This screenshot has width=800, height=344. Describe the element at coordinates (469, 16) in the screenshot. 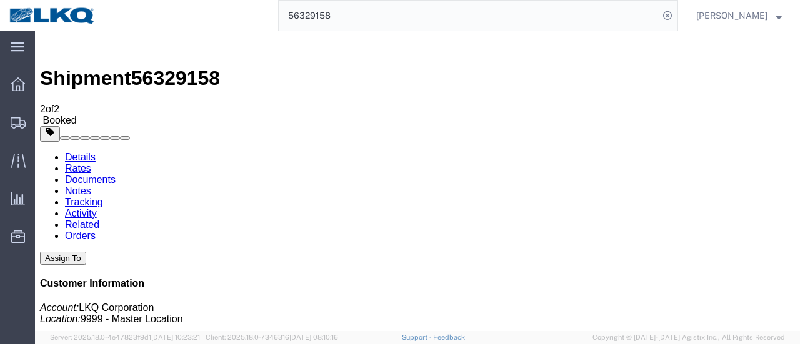

I see `input: Search for shipment number, reference number` at that location.